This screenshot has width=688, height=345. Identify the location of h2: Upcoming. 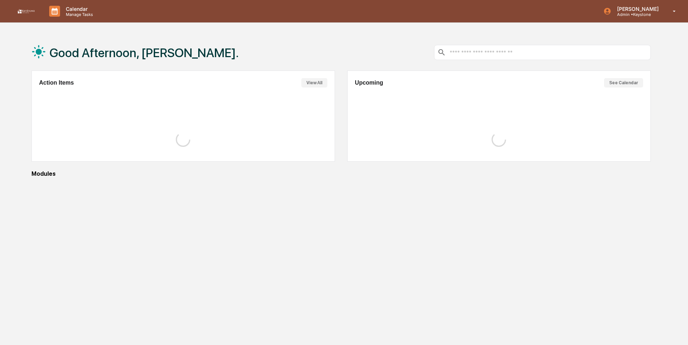
(369, 83).